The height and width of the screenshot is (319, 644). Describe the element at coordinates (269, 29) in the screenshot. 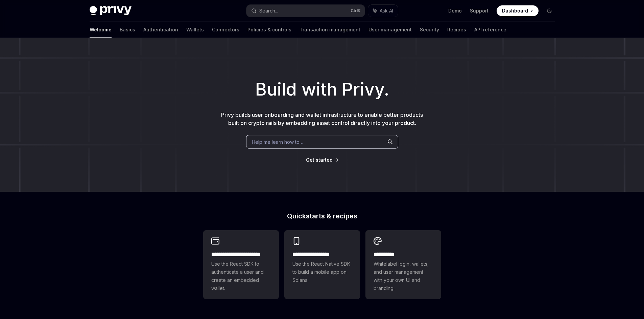

I see `a: Policies & controls` at that location.